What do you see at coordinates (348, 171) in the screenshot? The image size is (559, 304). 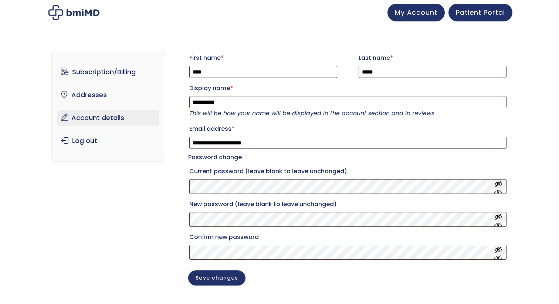 I see `label: Current password (leave blank to leave unchanged)` at bounding box center [348, 171].